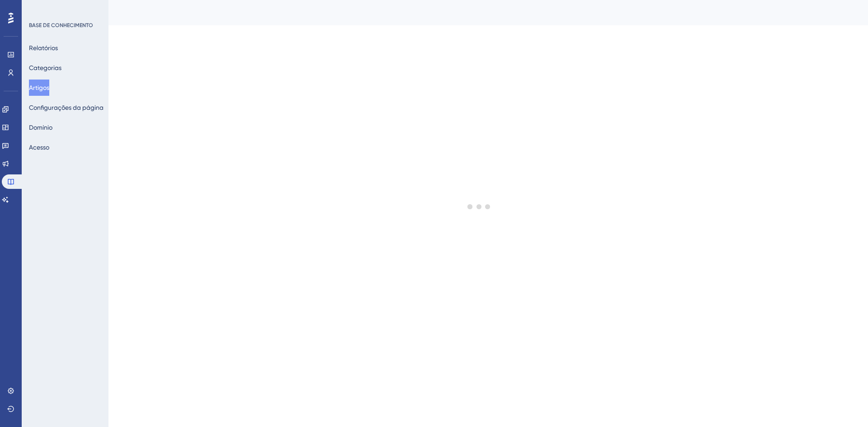 The width and height of the screenshot is (868, 427). I want to click on font: Relatórios, so click(43, 48).